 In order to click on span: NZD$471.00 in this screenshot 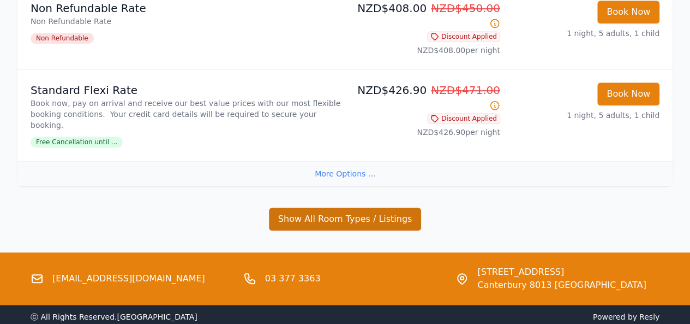, I will do `click(465, 90)`.